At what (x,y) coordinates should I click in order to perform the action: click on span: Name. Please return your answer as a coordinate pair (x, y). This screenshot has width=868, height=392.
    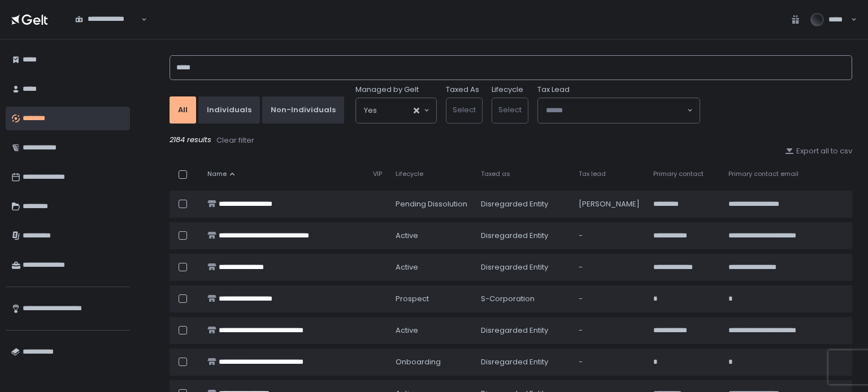
    Looking at the image, I should click on (217, 174).